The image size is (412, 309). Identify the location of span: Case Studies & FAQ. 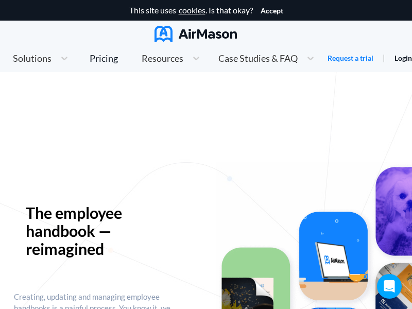
(258, 58).